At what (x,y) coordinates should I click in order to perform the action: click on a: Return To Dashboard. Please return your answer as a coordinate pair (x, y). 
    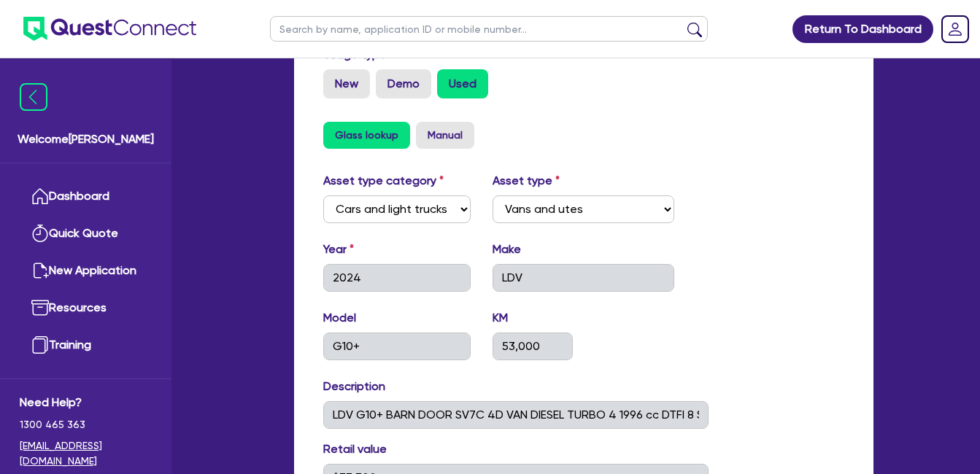
    Looking at the image, I should click on (862, 29).